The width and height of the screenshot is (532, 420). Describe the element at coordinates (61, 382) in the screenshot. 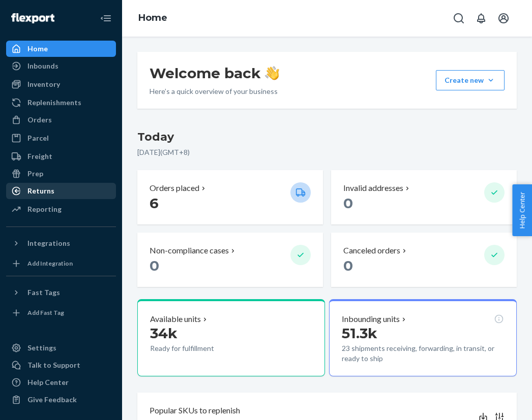

I see `a: Help Center` at that location.